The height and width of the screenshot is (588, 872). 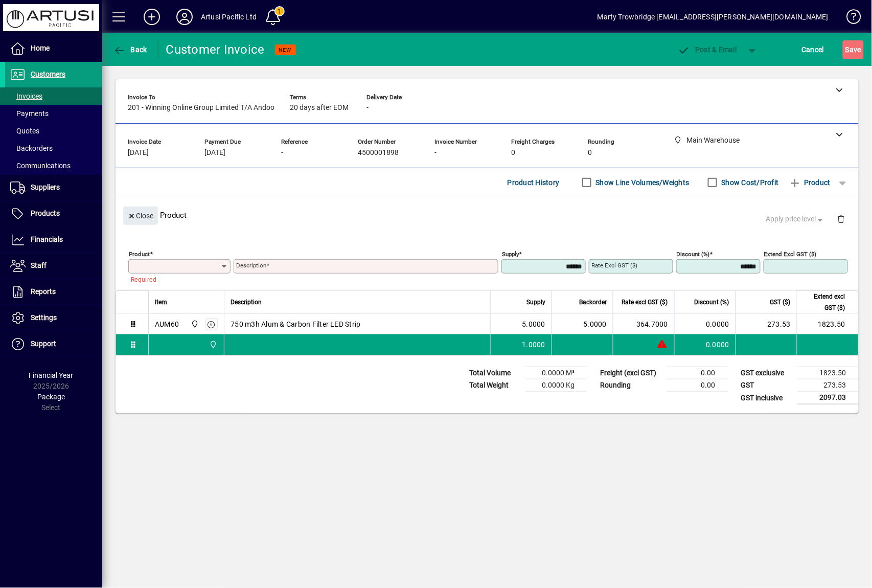 What do you see at coordinates (54, 148) in the screenshot?
I see `a: Backorders` at bounding box center [54, 148].